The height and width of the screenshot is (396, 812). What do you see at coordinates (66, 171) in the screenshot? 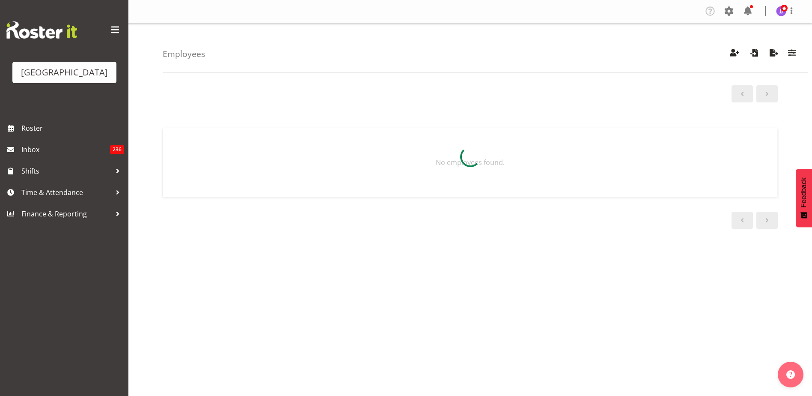
I see `span: Shifts` at bounding box center [66, 171].